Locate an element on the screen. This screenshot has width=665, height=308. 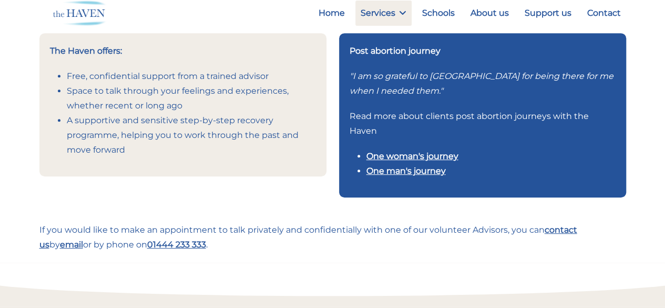
a: Home is located at coordinates (332, 13).